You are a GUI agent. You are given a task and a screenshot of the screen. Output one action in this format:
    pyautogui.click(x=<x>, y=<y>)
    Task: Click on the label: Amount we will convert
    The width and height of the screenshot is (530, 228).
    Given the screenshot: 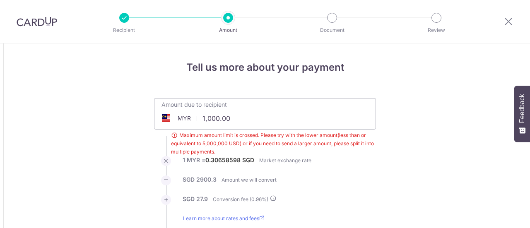 What is the action you would take?
    pyautogui.click(x=249, y=180)
    